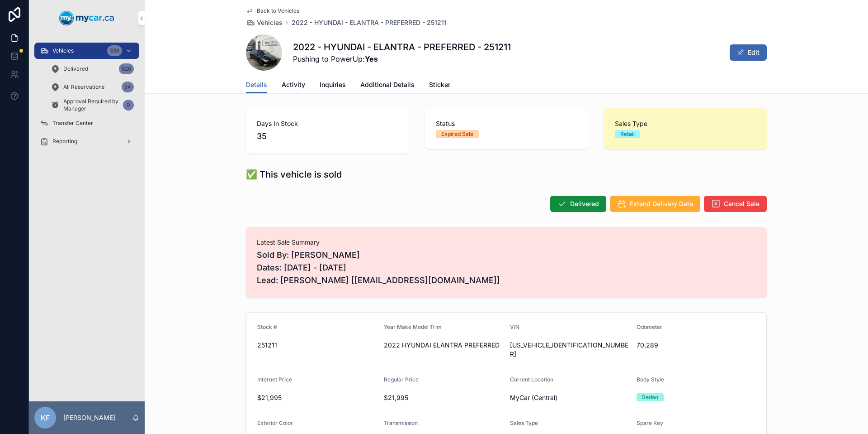  What do you see at coordinates (275, 422) in the screenshot?
I see `span: Exterior Color` at bounding box center [275, 422].